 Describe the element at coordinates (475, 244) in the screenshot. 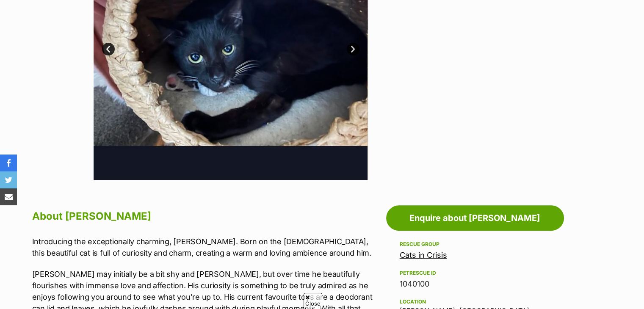

I see `div: Rescue group` at that location.